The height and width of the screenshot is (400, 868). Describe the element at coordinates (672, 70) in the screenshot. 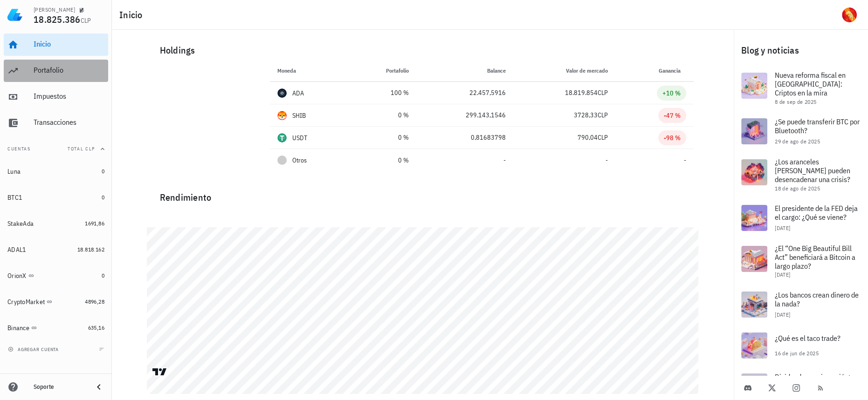

I see `span: Ganancia` at that location.